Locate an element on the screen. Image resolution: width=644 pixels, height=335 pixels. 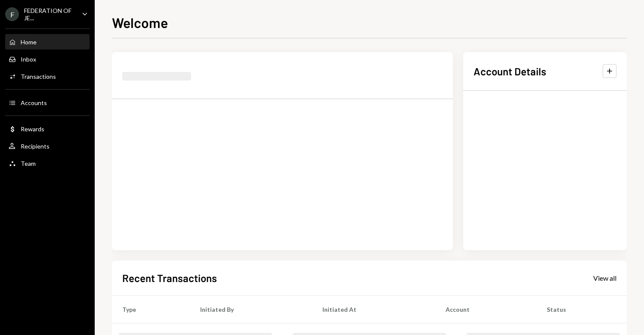
a: Accounts is located at coordinates (47, 102).